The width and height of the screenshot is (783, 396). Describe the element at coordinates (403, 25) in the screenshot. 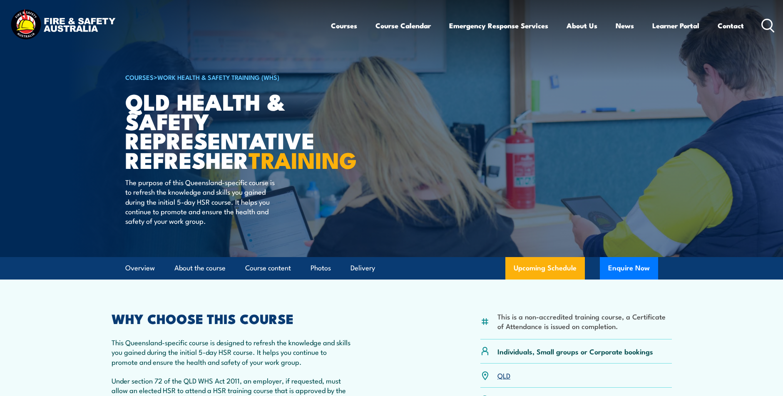

I see `a: Course Calendar` at that location.